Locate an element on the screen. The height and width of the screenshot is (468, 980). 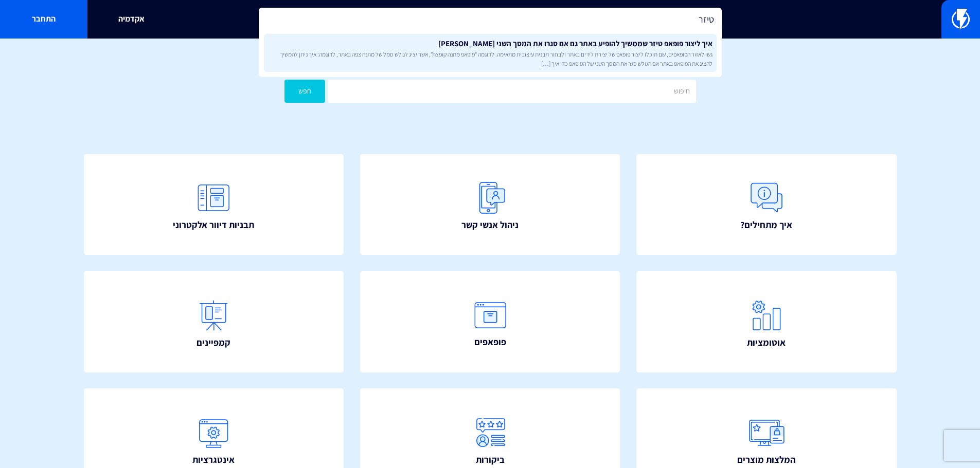
h1: איך אפשר לעזור? is located at coordinates (490, 64).